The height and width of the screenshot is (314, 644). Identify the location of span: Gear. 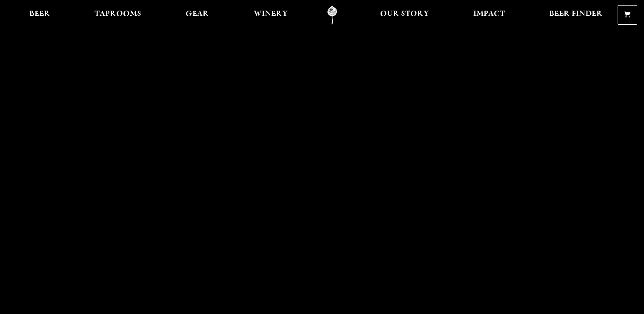
(197, 14).